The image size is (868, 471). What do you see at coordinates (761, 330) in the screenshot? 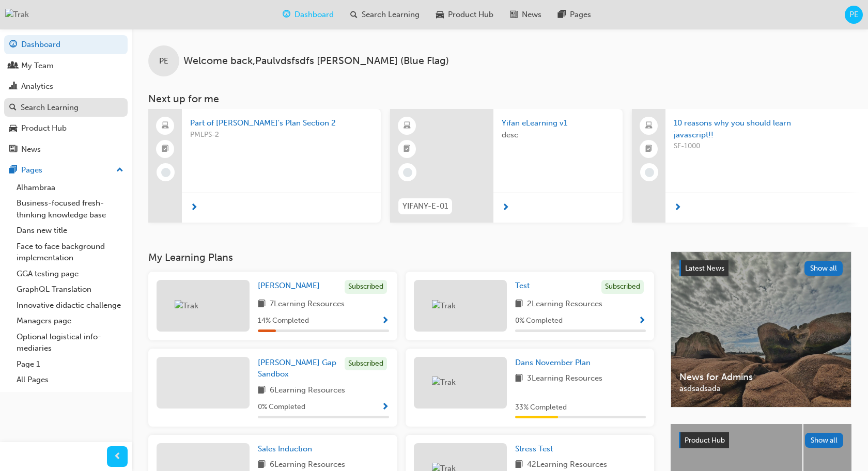
I see `a: Latest NewsShow allNews for Adminsasdsadsada` at bounding box center [761, 330].